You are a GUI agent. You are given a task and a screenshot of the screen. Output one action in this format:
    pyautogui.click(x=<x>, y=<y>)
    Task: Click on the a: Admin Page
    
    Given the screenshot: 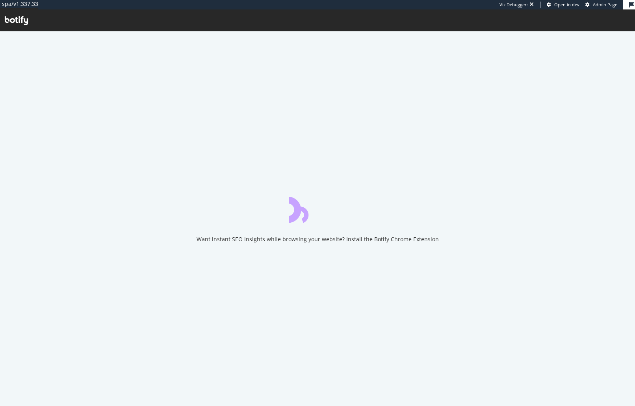 What is the action you would take?
    pyautogui.click(x=601, y=5)
    